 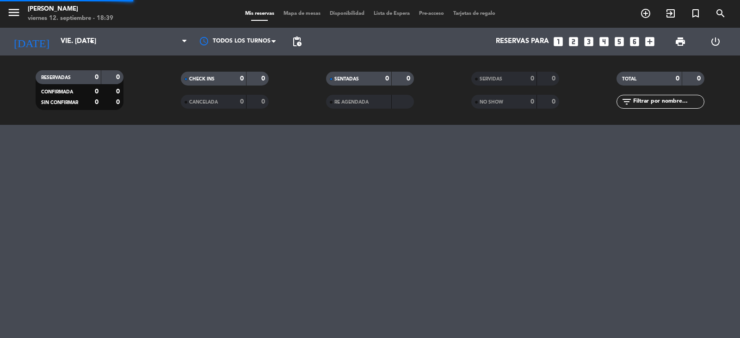 What do you see at coordinates (202, 79) in the screenshot?
I see `span: CHECK INS` at bounding box center [202, 79].